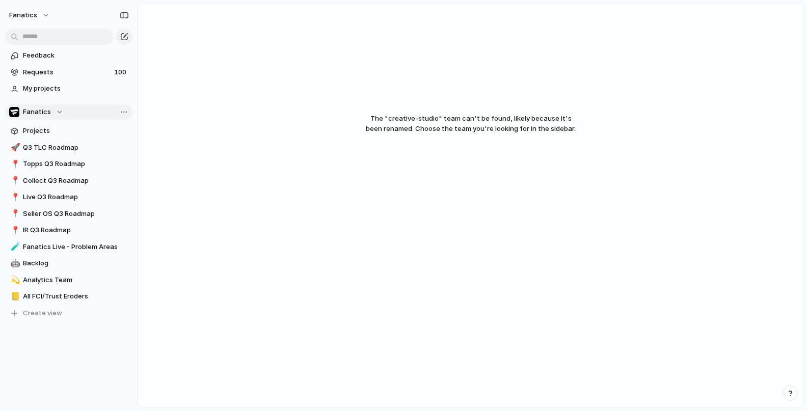  What do you see at coordinates (69, 181) in the screenshot?
I see `a: 📍Collect Q3 Roadmap` at bounding box center [69, 181].